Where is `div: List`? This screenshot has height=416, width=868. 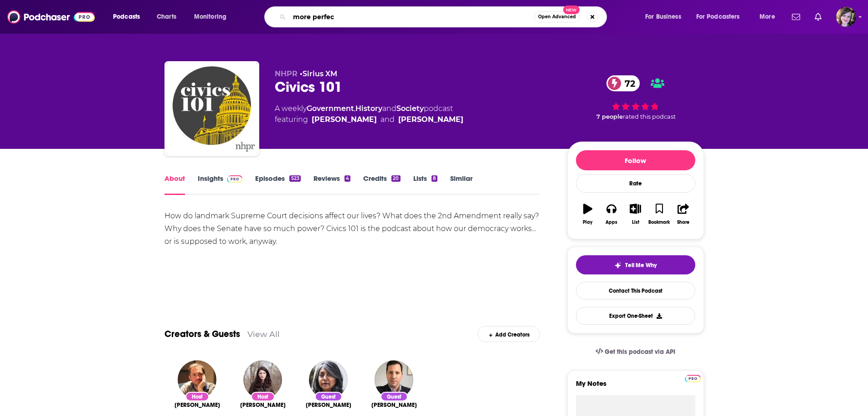
div: List is located at coordinates (636, 222).